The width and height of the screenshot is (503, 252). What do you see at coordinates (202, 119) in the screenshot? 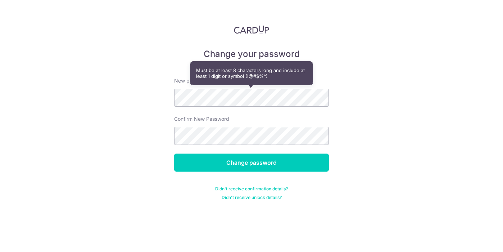
I see `label: Confirm New Password` at bounding box center [202, 119].